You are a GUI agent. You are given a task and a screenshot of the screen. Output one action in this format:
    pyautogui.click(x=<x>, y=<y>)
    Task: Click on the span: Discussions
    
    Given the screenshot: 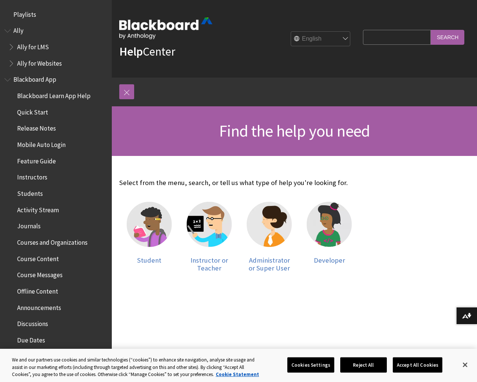 What is the action you would take?
    pyautogui.click(x=32, y=322)
    